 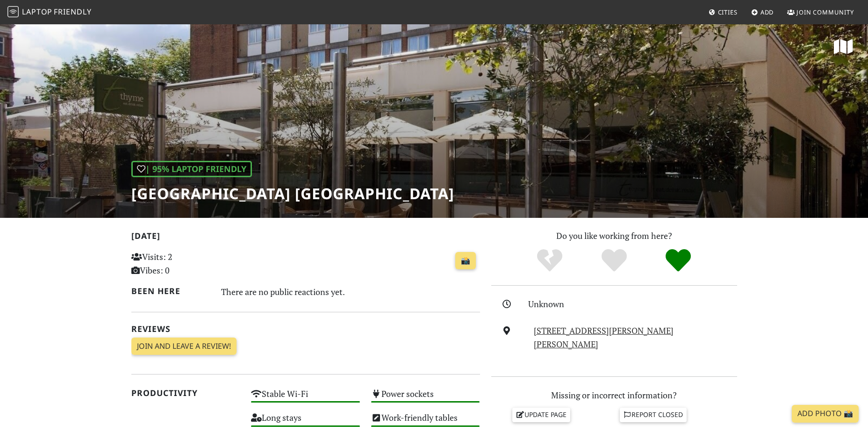 What do you see at coordinates (185, 392) in the screenshot?
I see `h2: Productivity` at bounding box center [185, 392].